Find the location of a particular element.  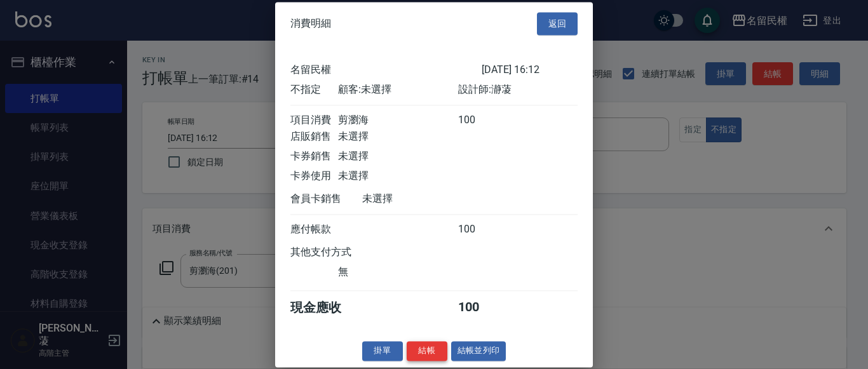

div: 其他支付方式 is located at coordinates (338, 252).